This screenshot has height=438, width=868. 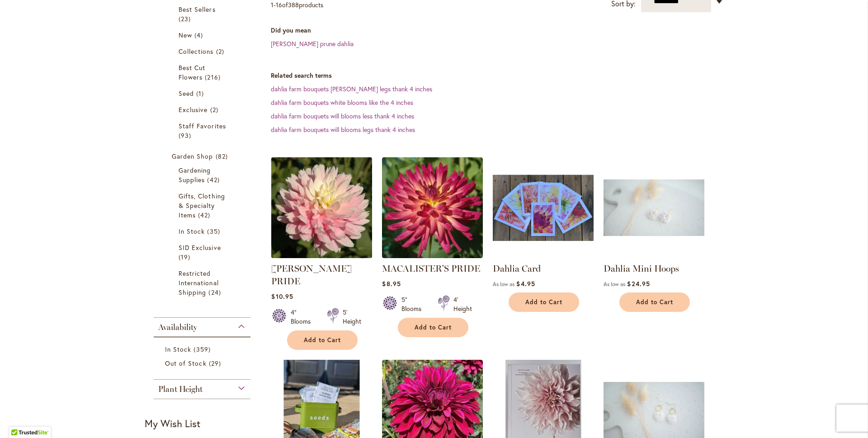 What do you see at coordinates (203, 35) in the screenshot?
I see `a: New` at bounding box center [203, 35].